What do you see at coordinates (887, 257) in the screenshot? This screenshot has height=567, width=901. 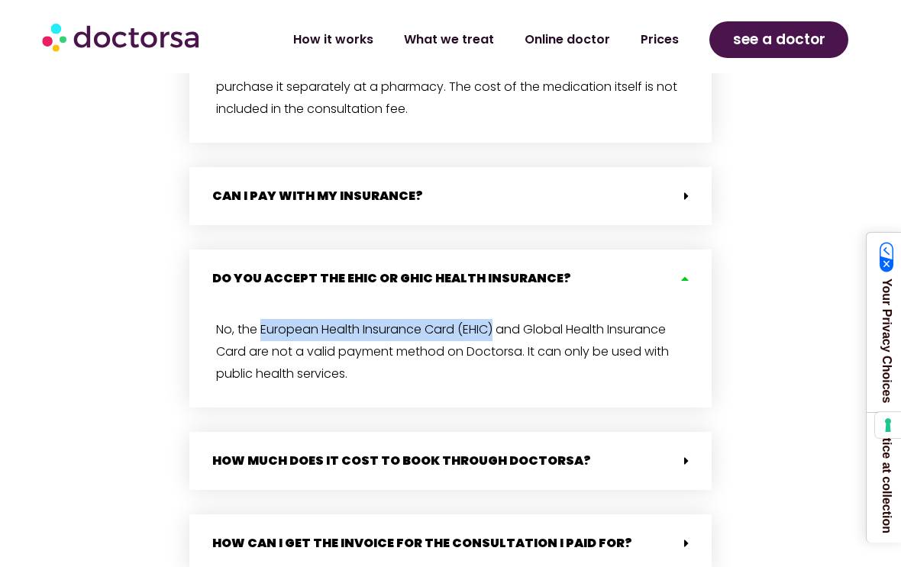 I see `img: California Consumer Privacy Act (CCPA) Opt-Out Icon` at bounding box center [887, 257].